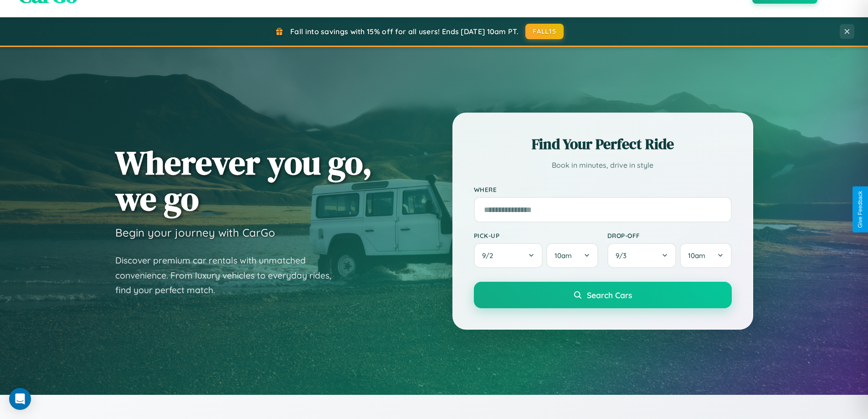 The image size is (868, 419). Describe the element at coordinates (509, 255) in the screenshot. I see `button: 9/2` at that location.